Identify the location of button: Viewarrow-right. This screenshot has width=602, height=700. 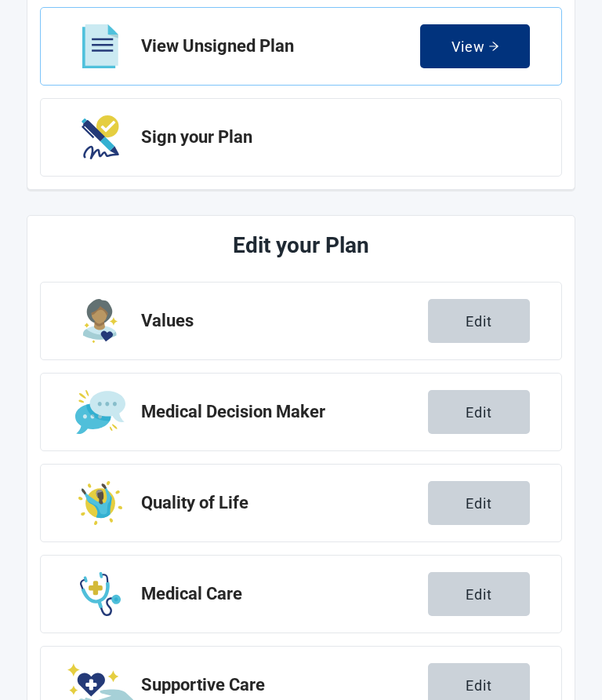
(475, 46).